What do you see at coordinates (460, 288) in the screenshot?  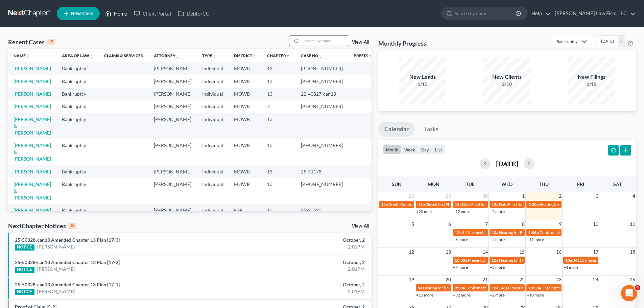 I see `span: 9:30a` at bounding box center [460, 288].